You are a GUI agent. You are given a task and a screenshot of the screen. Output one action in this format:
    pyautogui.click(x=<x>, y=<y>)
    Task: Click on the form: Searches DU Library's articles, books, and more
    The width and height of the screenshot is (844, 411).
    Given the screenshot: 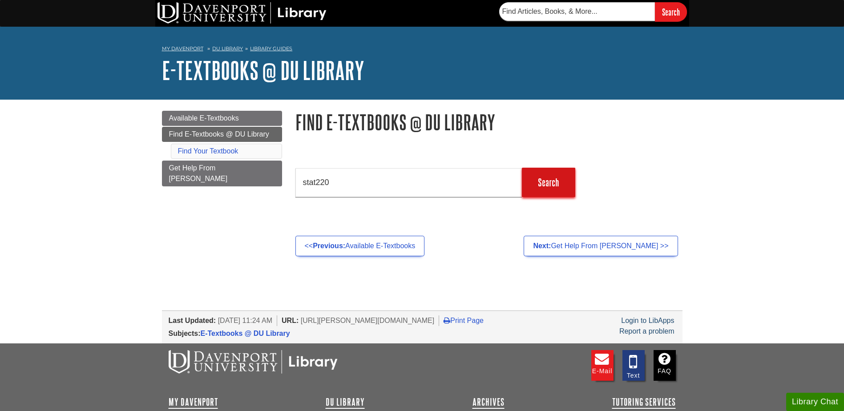 What is the action you would take?
    pyautogui.click(x=593, y=12)
    